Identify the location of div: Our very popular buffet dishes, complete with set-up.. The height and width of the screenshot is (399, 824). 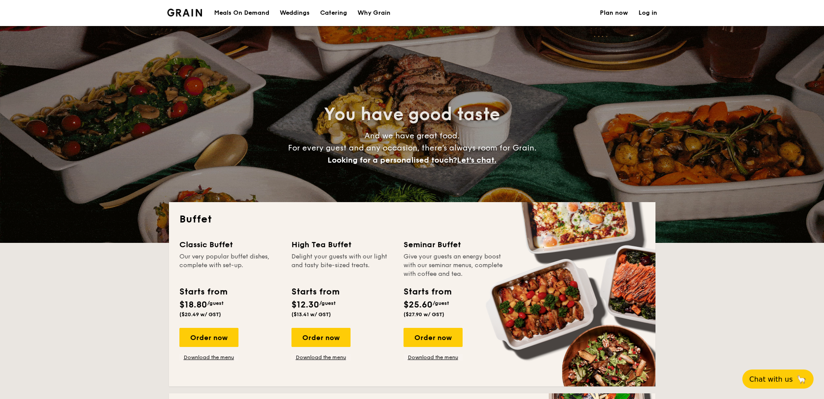
(230, 266).